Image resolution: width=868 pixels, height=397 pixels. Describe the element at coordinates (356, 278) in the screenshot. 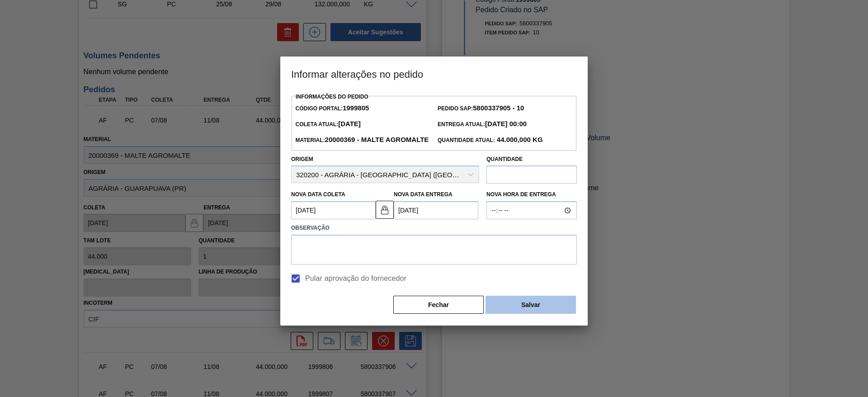

I see `span: Pular aprovação do fornecedor` at that location.